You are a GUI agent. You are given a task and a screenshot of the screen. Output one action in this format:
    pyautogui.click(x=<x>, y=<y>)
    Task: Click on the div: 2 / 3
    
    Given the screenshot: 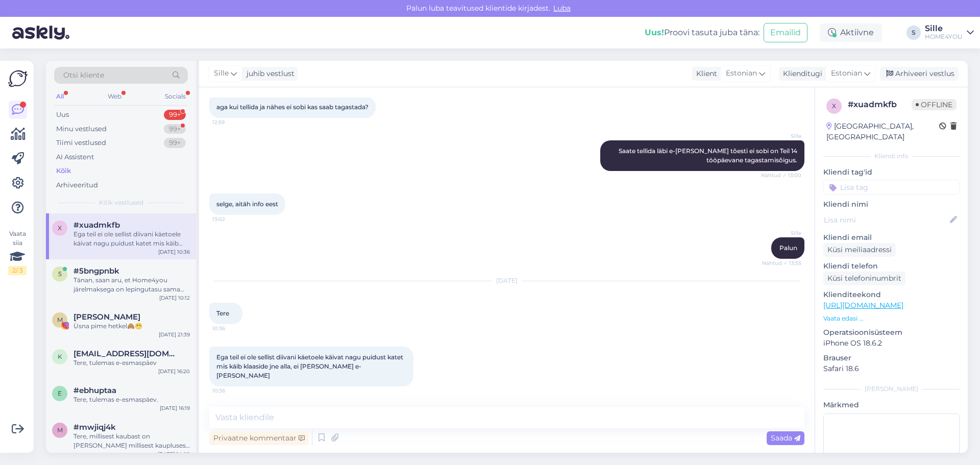 What is the action you would take?
    pyautogui.click(x=17, y=271)
    